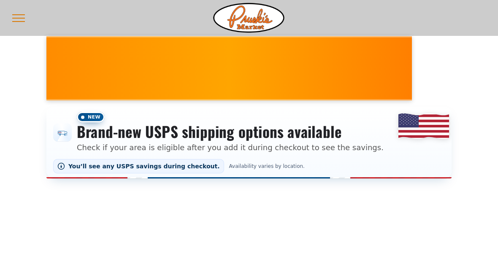 The width and height of the screenshot is (498, 278). What do you see at coordinates (230, 132) in the screenshot?
I see `h3: Brand-new USPS shipping options available` at bounding box center [230, 132].